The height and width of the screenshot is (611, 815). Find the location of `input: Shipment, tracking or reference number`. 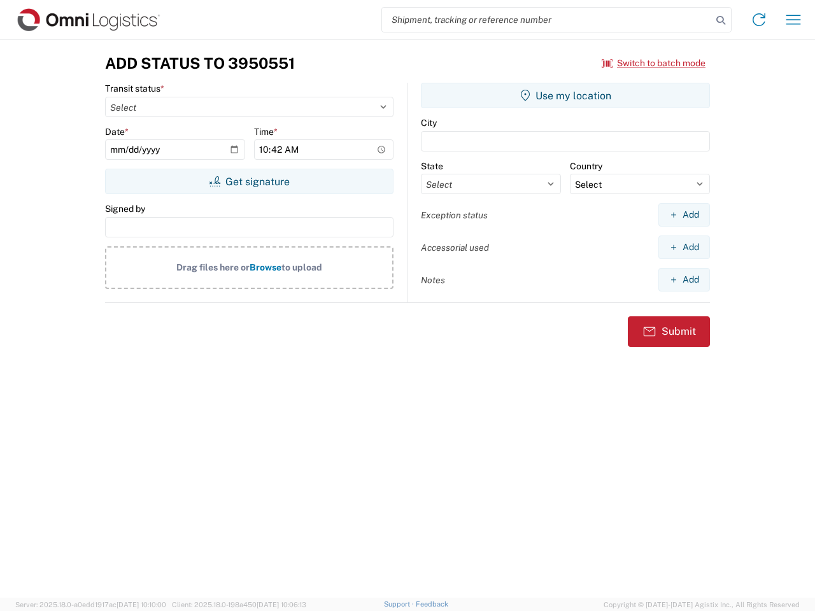

input: Shipment, tracking or reference number is located at coordinates (547, 20).